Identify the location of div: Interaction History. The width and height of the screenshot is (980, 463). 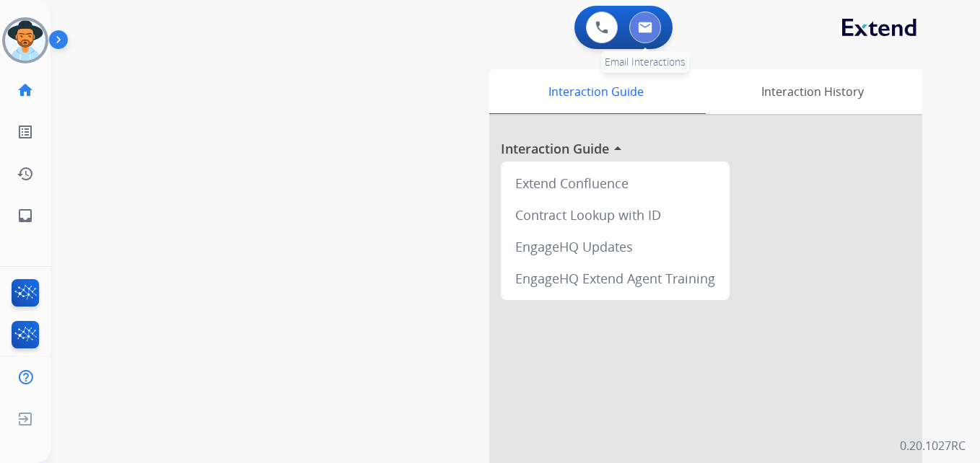
(812, 92).